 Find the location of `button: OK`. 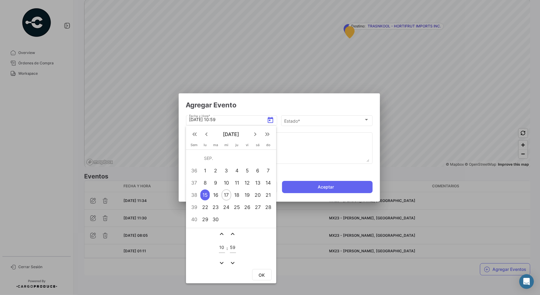

button: OK is located at coordinates (262, 274).